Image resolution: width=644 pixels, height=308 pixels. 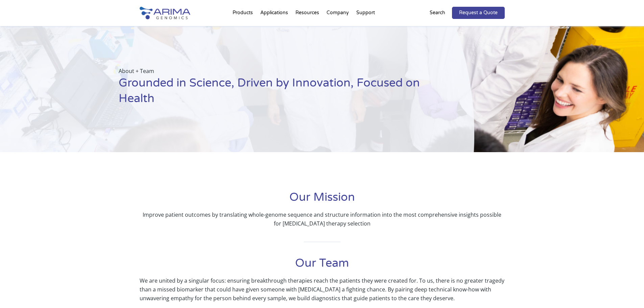 I want to click on h1: Our Mission, so click(x=322, y=200).